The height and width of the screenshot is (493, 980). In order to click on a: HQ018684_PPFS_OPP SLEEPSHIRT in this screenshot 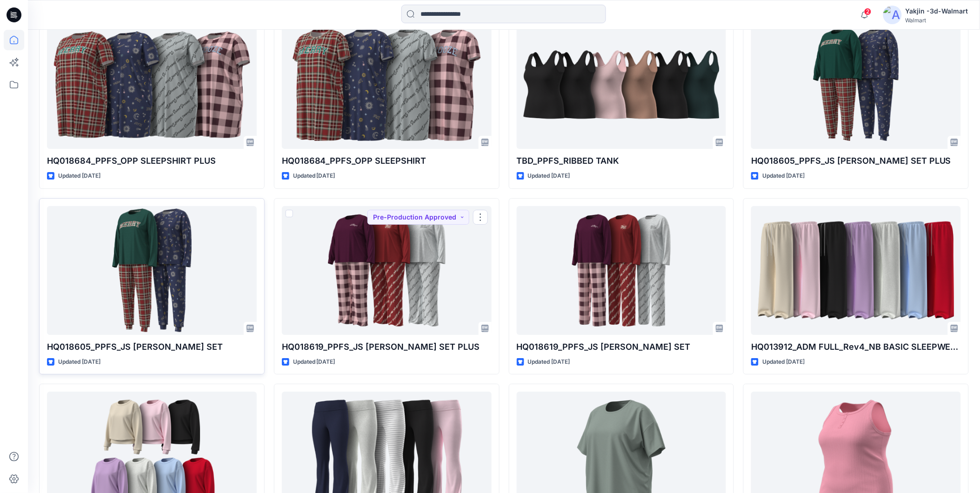, I will do `click(387, 84)`.